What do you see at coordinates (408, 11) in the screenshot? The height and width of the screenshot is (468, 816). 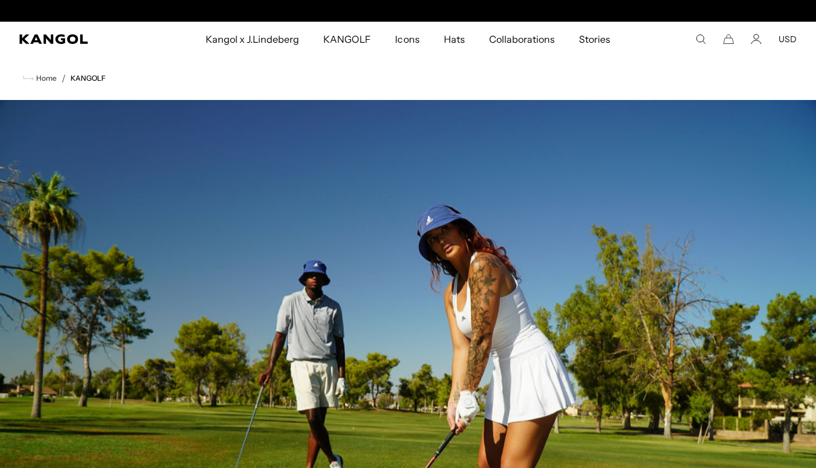 I see `div: 1 of 2` at bounding box center [408, 11].